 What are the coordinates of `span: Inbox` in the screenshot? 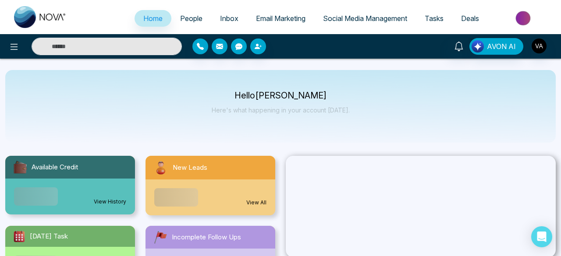 It's located at (229, 18).